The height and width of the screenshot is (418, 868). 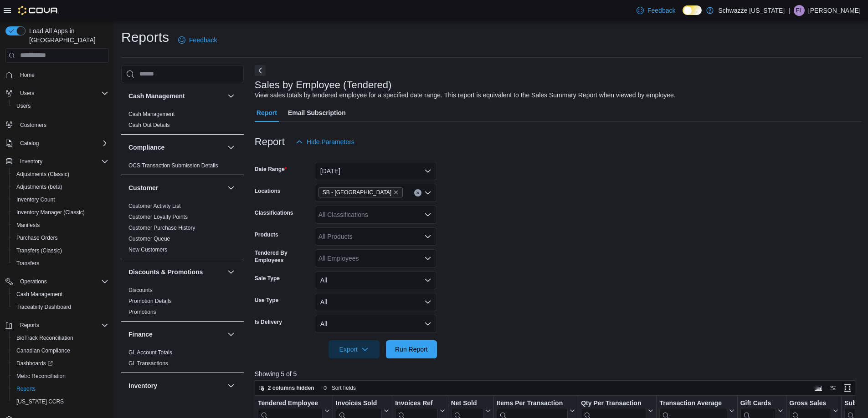 What do you see at coordinates (28, 225) in the screenshot?
I see `a: Manifests` at bounding box center [28, 225].